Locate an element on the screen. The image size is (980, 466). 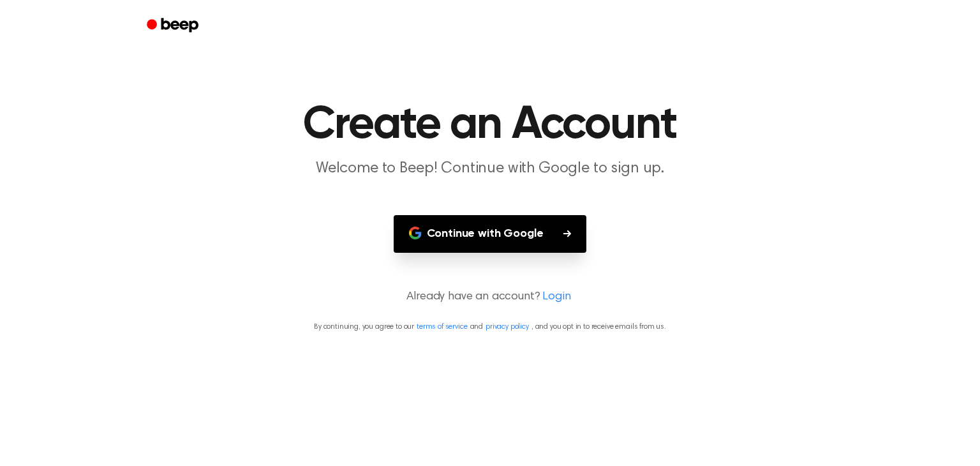
a: Login is located at coordinates (556, 297).